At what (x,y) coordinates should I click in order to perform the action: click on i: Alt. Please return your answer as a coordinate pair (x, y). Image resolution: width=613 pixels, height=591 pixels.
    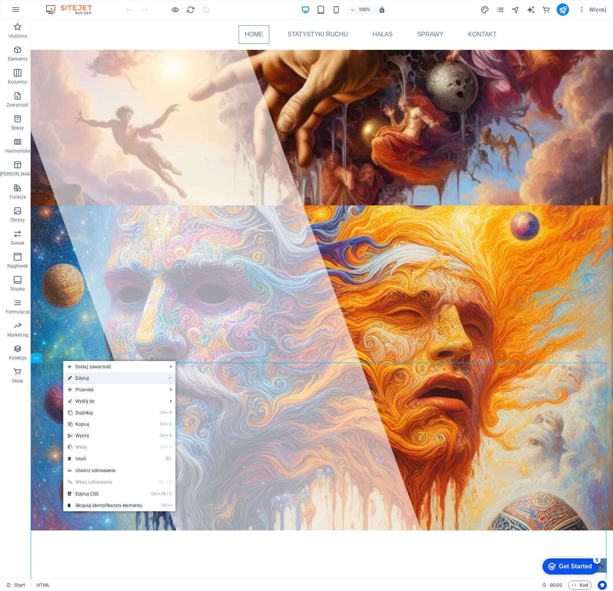
    Looking at the image, I should click on (162, 494).